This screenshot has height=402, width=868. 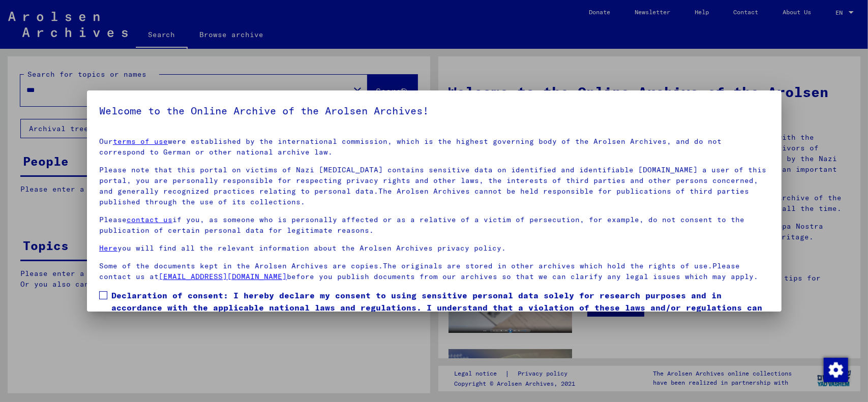 What do you see at coordinates (435, 147) in the screenshot?
I see `p: Our were established by the international commission, which is the highest governing body of the ...` at bounding box center [435, 147].